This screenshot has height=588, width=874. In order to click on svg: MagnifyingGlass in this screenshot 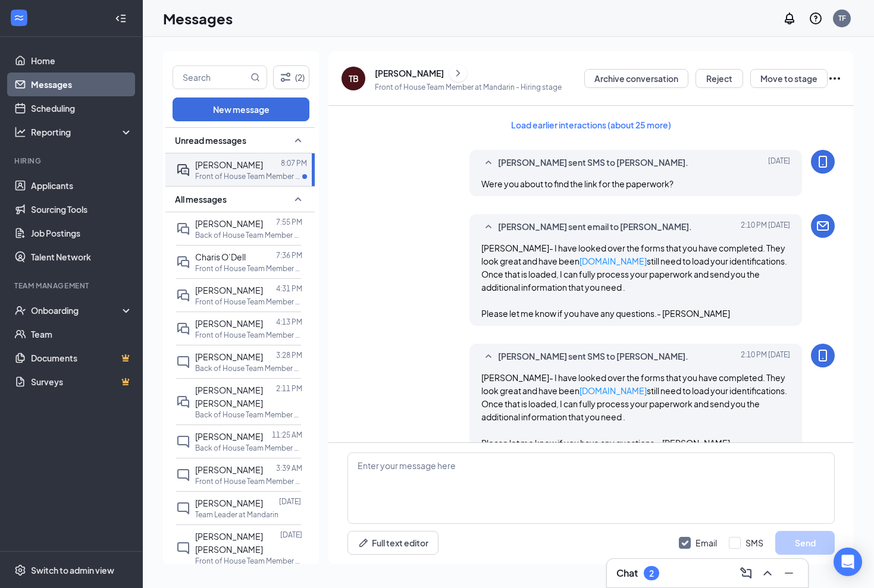, I will do `click(255, 77)`.